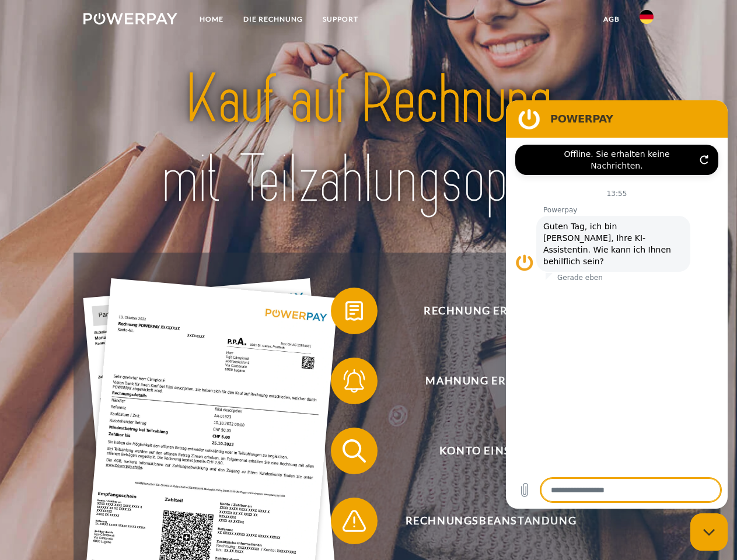  What do you see at coordinates (127, 19) in the screenshot?
I see `h2: POWERPAY` at bounding box center [127, 19].